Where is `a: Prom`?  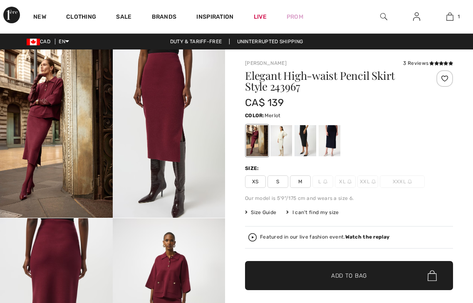 a: Prom is located at coordinates (295, 17).